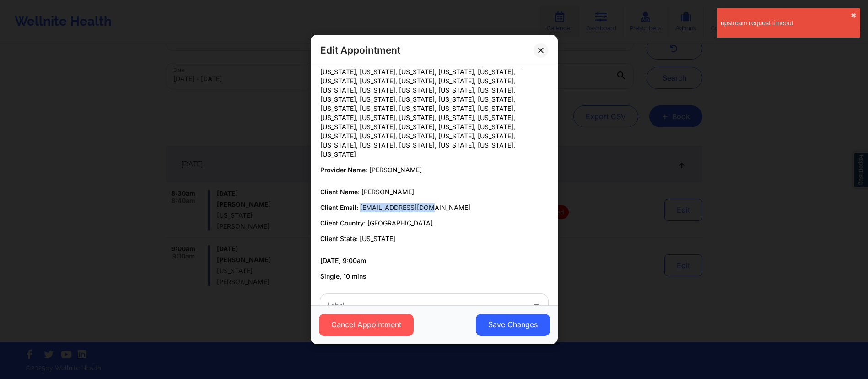  I want to click on p: Single, 10 mins, so click(434, 276).